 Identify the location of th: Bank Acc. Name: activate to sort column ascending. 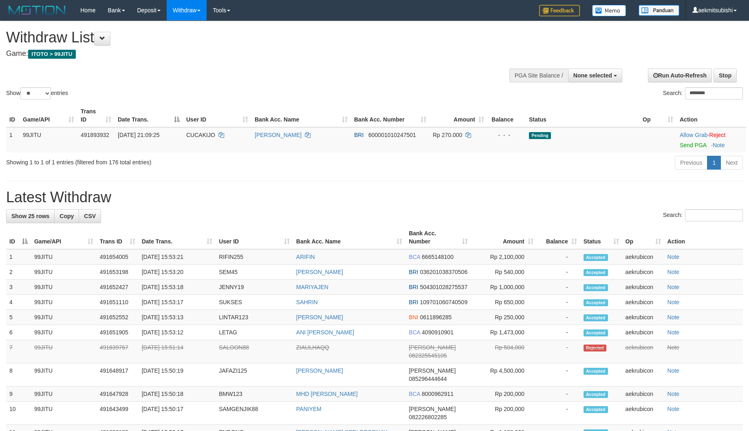
(301, 115).